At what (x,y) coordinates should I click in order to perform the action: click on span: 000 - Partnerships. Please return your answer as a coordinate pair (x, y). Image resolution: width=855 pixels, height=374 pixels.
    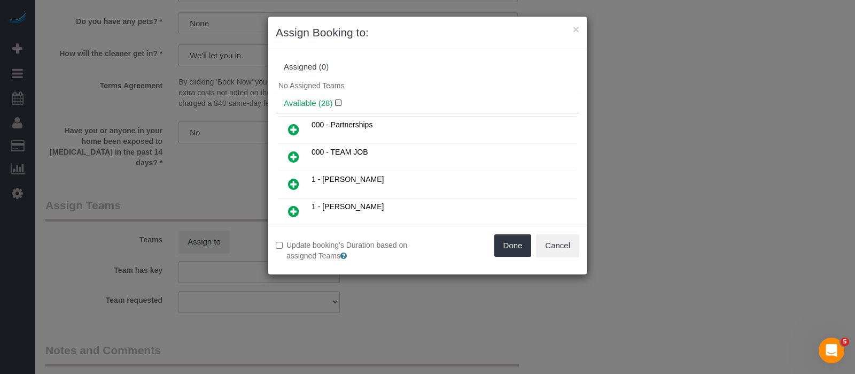
    Looking at the image, I should click on (342, 125).